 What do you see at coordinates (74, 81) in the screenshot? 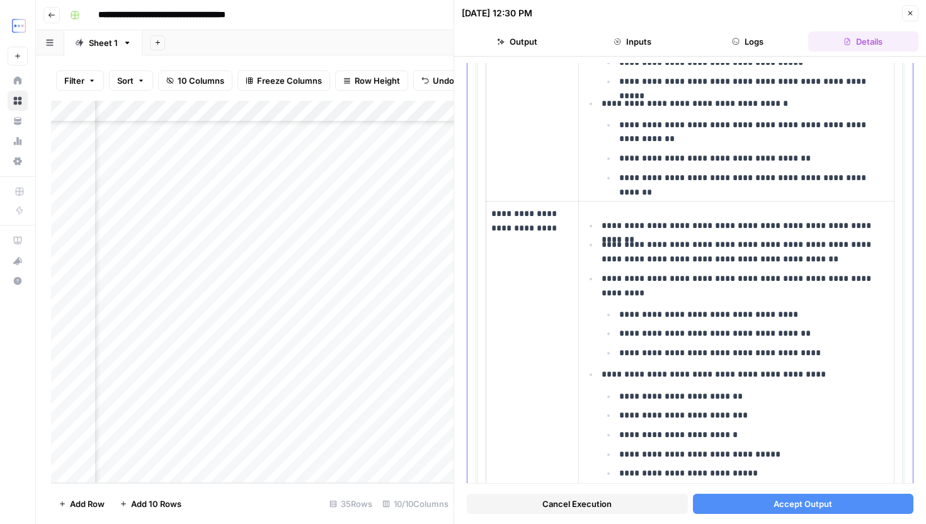
I see `span: Filter` at bounding box center [74, 81].